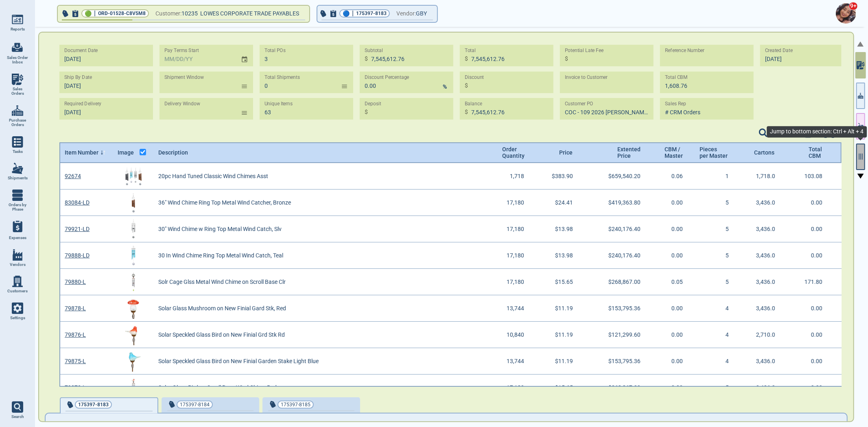  I want to click on span: Expenses, so click(18, 238).